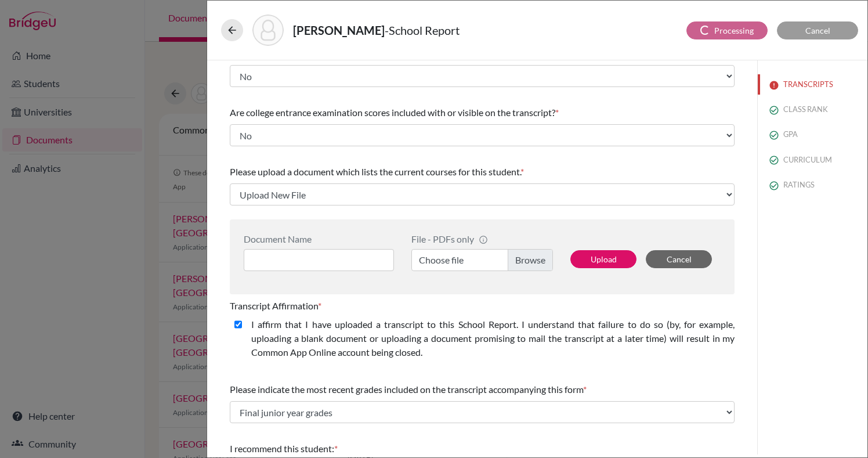  I want to click on img: error-544570611efd0a2d1de9.svg, so click(775, 86).